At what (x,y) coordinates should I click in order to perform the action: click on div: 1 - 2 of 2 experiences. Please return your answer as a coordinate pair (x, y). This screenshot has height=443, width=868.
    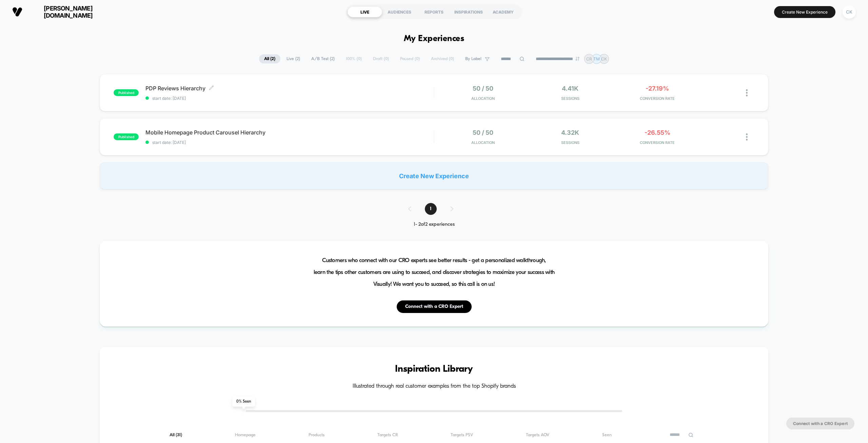
    Looking at the image, I should click on (434, 225).